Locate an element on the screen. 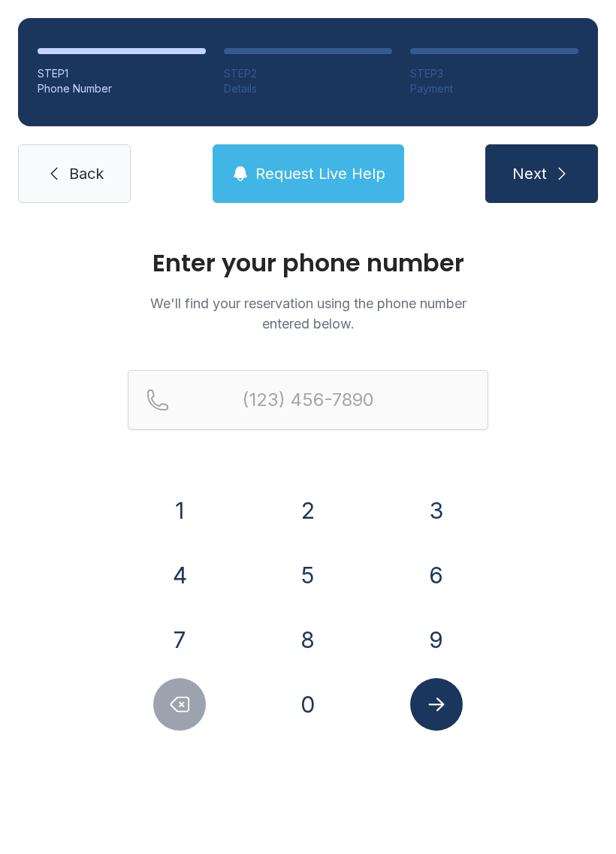 Image resolution: width=616 pixels, height=854 pixels. button: Delete number is located at coordinates (180, 704).